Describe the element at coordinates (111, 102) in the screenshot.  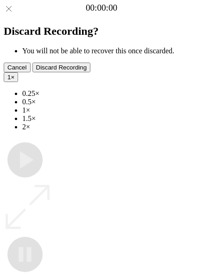
I see `li: 0.5×` at that location.